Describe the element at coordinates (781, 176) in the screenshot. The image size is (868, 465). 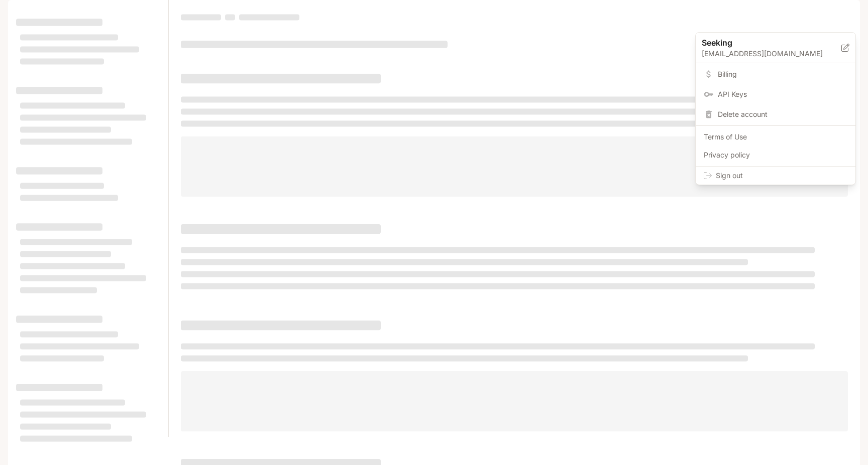
I see `span: Sign out` at that location.